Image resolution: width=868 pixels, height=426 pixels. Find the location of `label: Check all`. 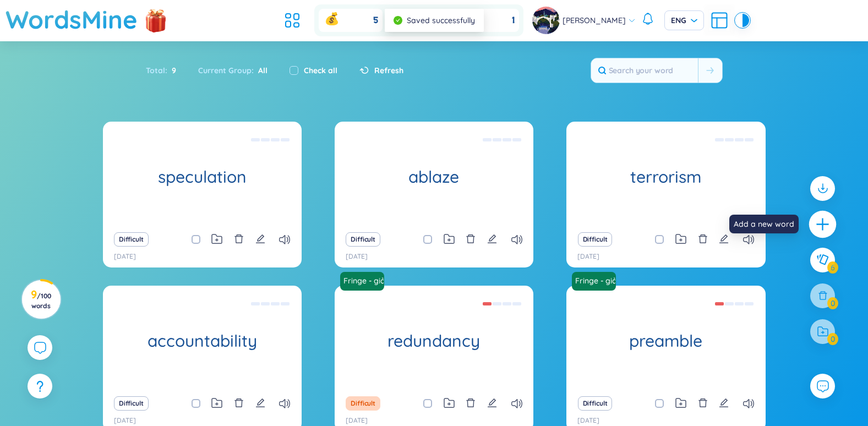

label: Check all is located at coordinates (320, 71).